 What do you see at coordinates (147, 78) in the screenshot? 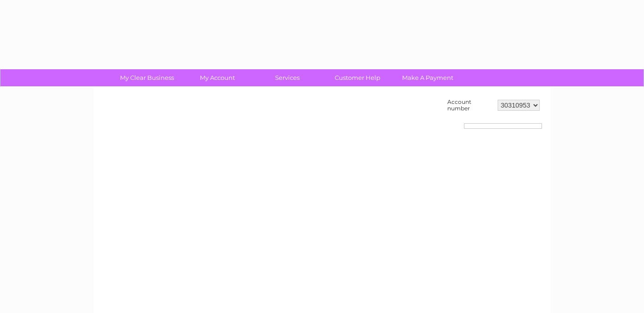
I see `a: My Clear Business` at bounding box center [147, 78].